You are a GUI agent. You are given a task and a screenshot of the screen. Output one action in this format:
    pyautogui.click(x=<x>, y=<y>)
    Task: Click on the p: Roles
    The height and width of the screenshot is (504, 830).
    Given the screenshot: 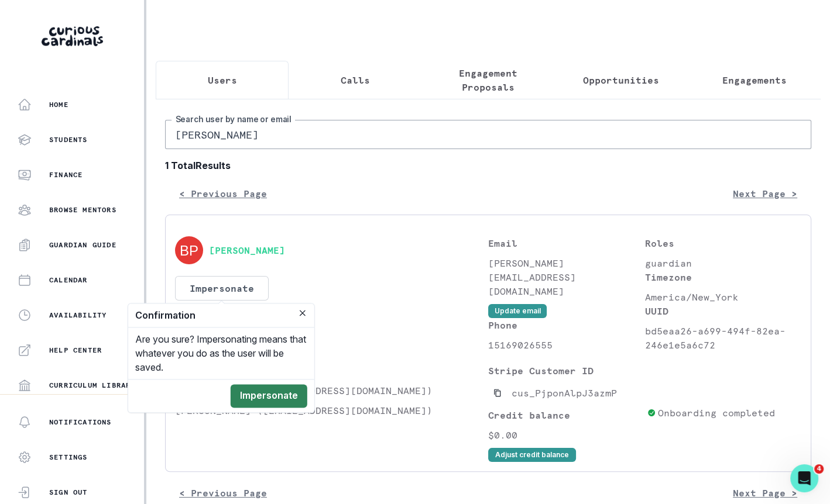 What is the action you would take?
    pyautogui.click(x=723, y=243)
    